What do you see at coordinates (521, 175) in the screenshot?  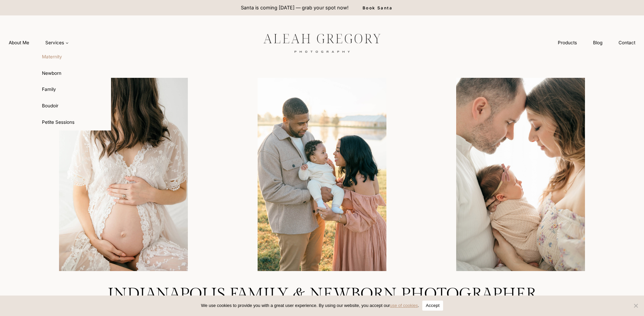 I see `div: 2 of 4` at bounding box center [521, 175].